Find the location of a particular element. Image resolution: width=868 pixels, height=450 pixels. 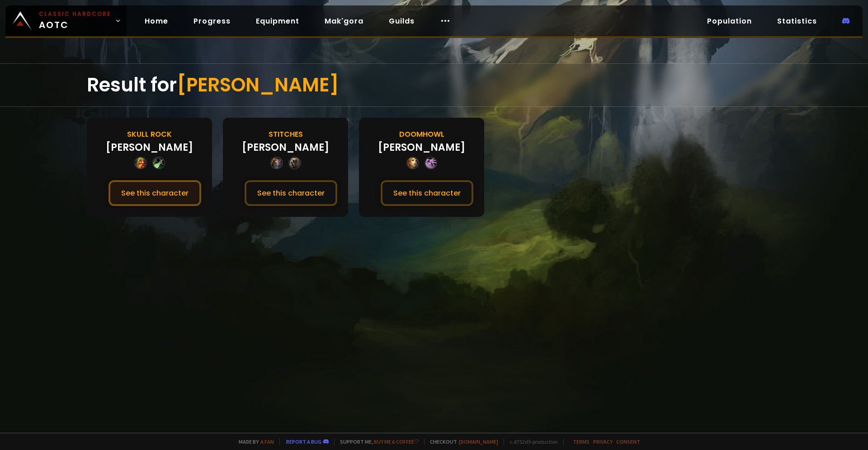

a: Buy me a coffee is located at coordinates (396, 441).